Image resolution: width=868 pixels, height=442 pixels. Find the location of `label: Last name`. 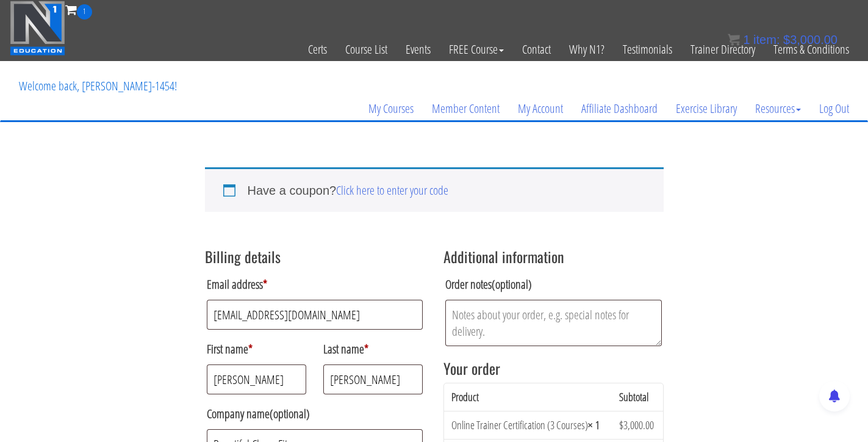

label: Last name is located at coordinates (374, 349).